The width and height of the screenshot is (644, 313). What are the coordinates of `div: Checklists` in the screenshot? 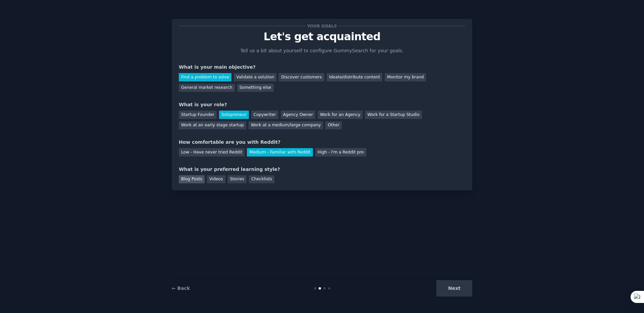 It's located at (261, 179).